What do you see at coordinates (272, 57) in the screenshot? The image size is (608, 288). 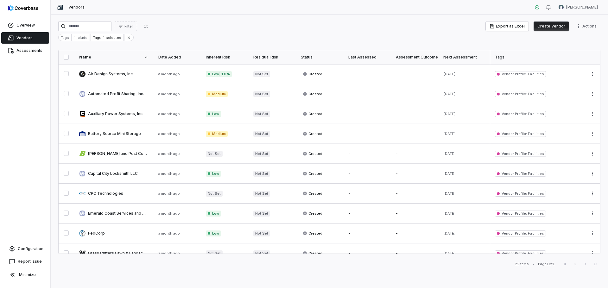 I see `div: Residual Risk` at bounding box center [272, 57].